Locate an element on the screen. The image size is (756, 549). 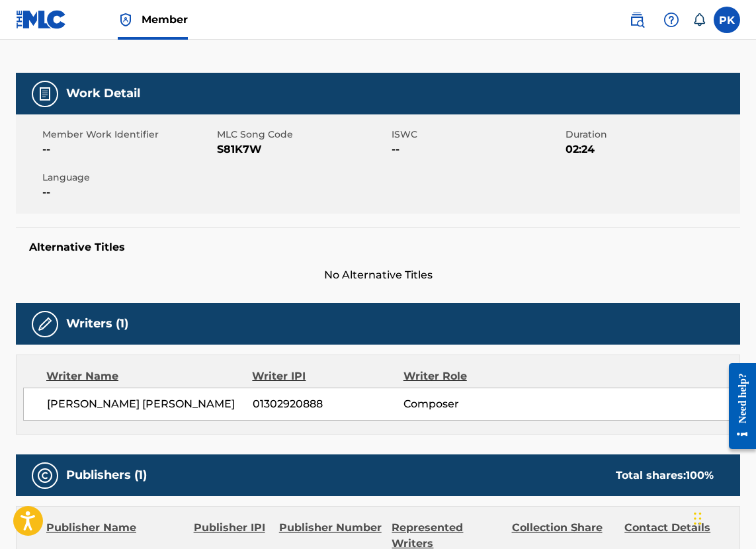
span: Member Work Identifier is located at coordinates (128, 134).